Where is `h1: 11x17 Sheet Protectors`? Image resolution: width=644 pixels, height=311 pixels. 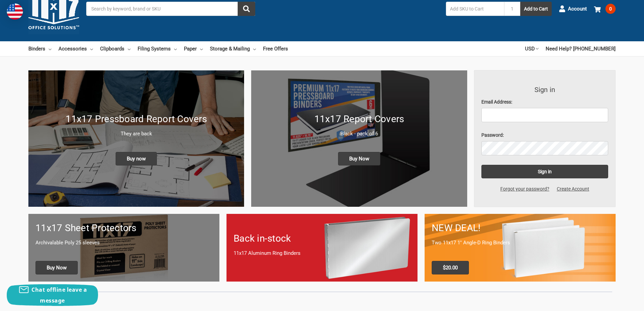 h1: 11x17 Sheet Protectors is located at coordinates (124, 228).